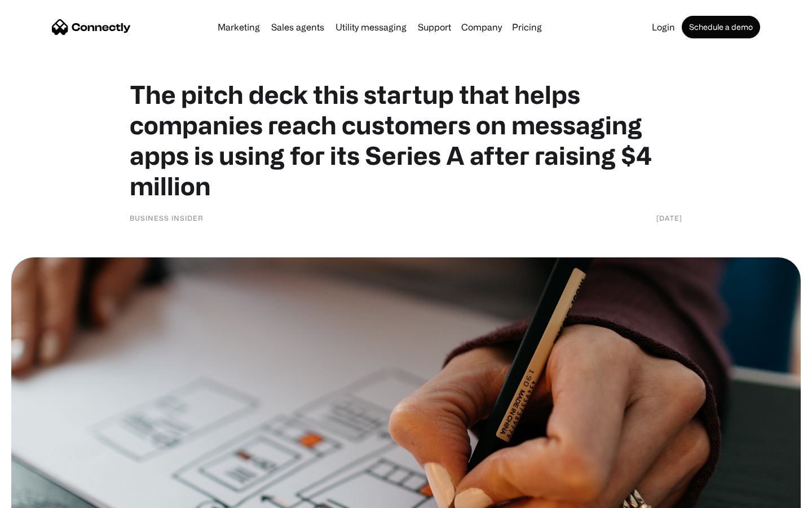 This screenshot has width=812, height=508. What do you see at coordinates (663, 27) in the screenshot?
I see `a: Login` at bounding box center [663, 27].